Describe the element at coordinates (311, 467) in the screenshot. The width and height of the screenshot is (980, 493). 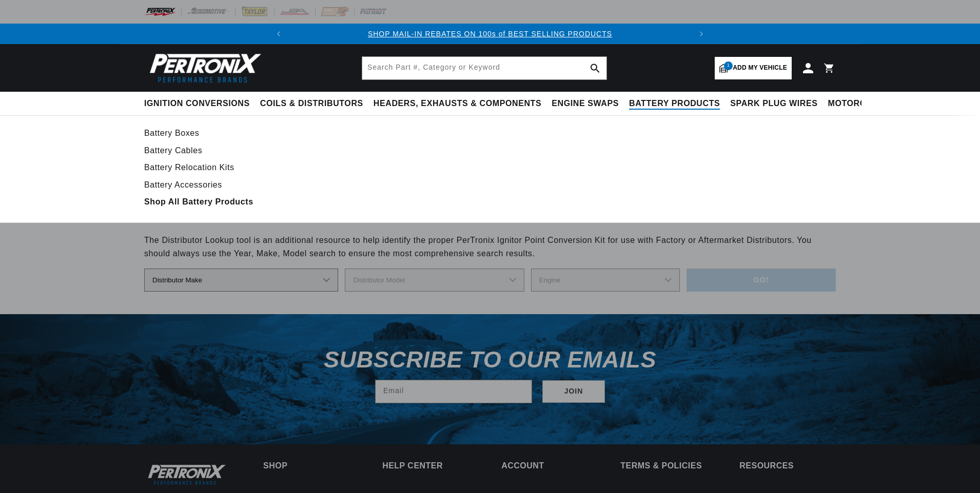
I see `summary: Shop` at that location.